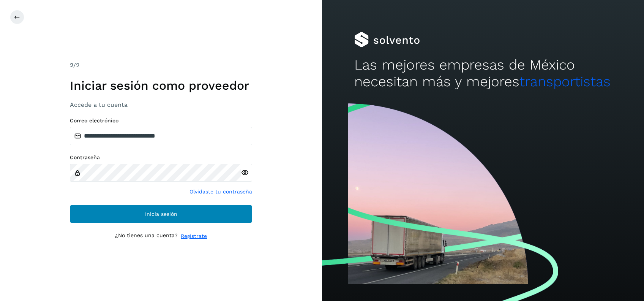  Describe the element at coordinates (161, 85) in the screenshot. I see `h1: Iniciar sesión como proveedor` at that location.